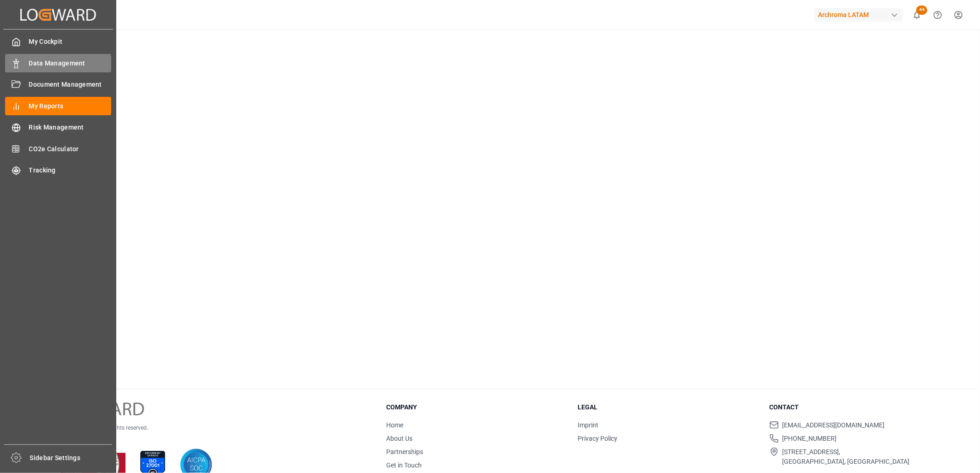 The width and height of the screenshot is (980, 473). I want to click on a: Get in Touch, so click(404, 465).